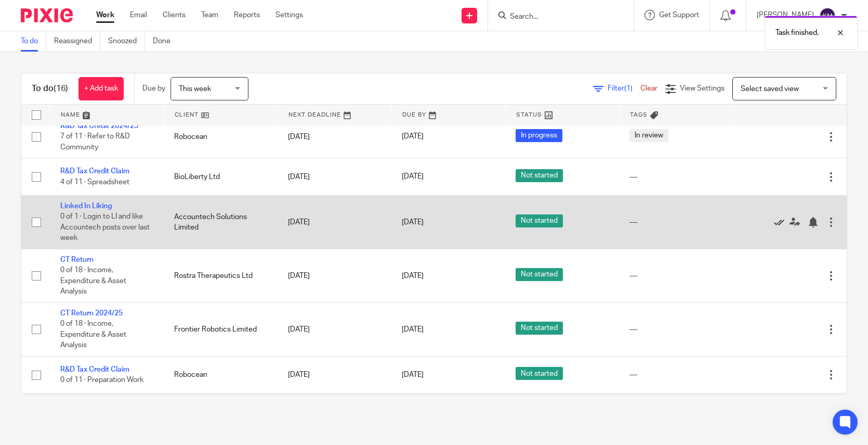 This screenshot has height=445, width=868. I want to click on span: Select saved view, so click(769, 89).